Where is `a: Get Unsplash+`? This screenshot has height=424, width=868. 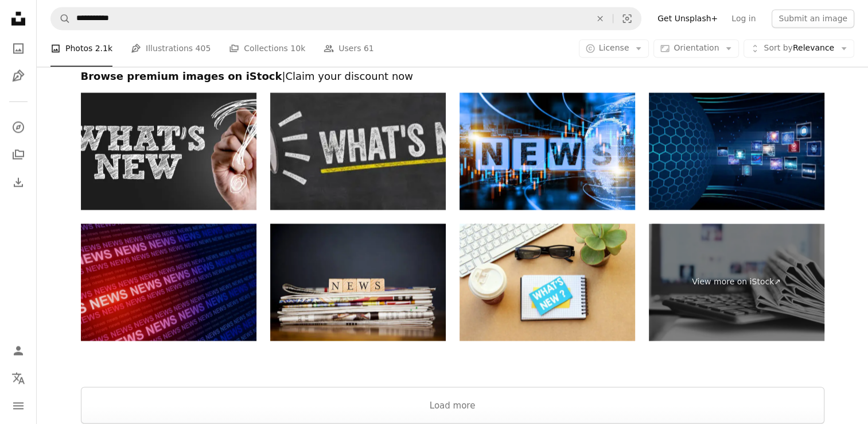
a: Get Unsplash+ is located at coordinates (688, 18).